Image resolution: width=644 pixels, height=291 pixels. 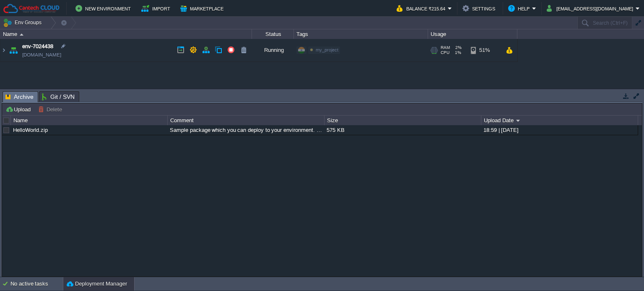 What do you see at coordinates (519, 9) in the screenshot?
I see `button: Help` at bounding box center [519, 9].